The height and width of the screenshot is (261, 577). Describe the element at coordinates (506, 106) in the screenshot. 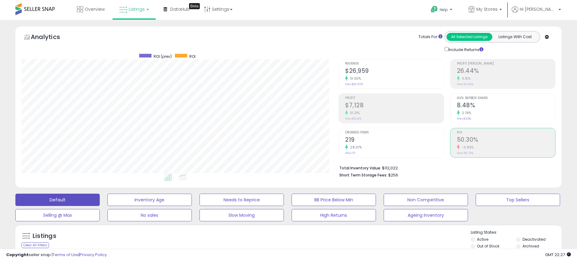

I see `h2: 8.48%` at that location.